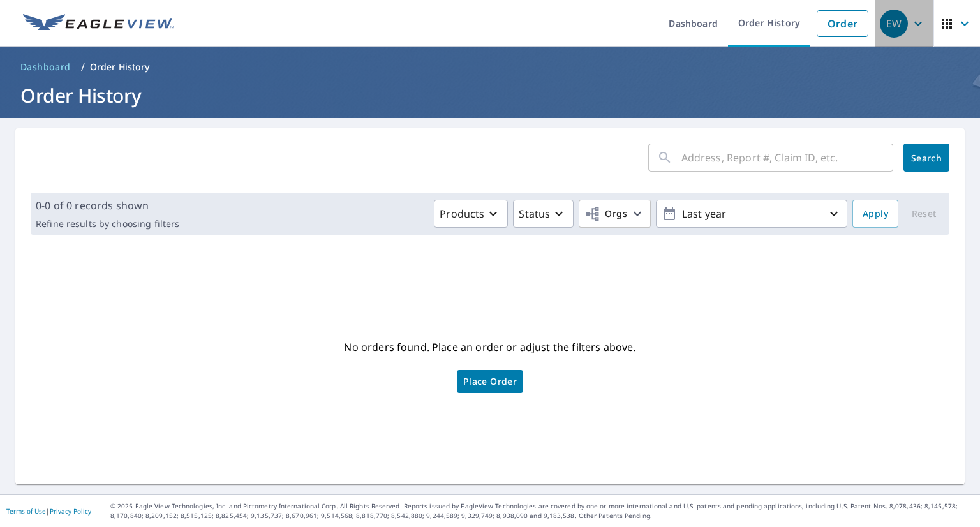 This screenshot has height=527, width=980. I want to click on button: Last year, so click(752, 214).